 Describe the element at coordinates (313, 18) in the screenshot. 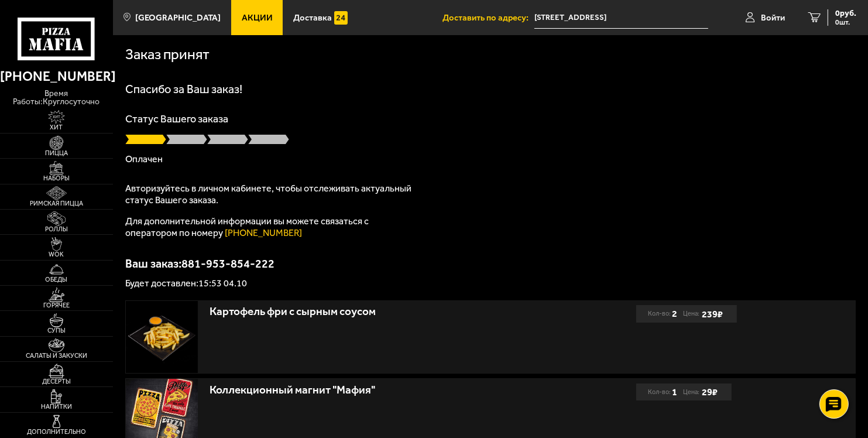

I see `span: Доставка` at that location.